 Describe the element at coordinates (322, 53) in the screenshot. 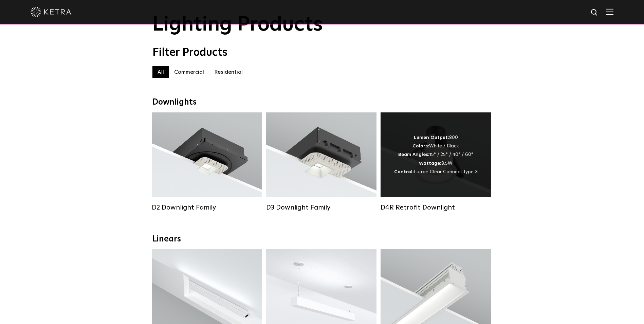

I see `div: Filter Products` at that location.